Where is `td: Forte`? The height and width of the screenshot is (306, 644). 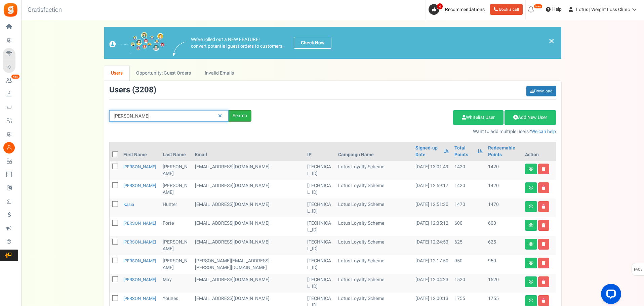
td: Forte is located at coordinates (176, 227).